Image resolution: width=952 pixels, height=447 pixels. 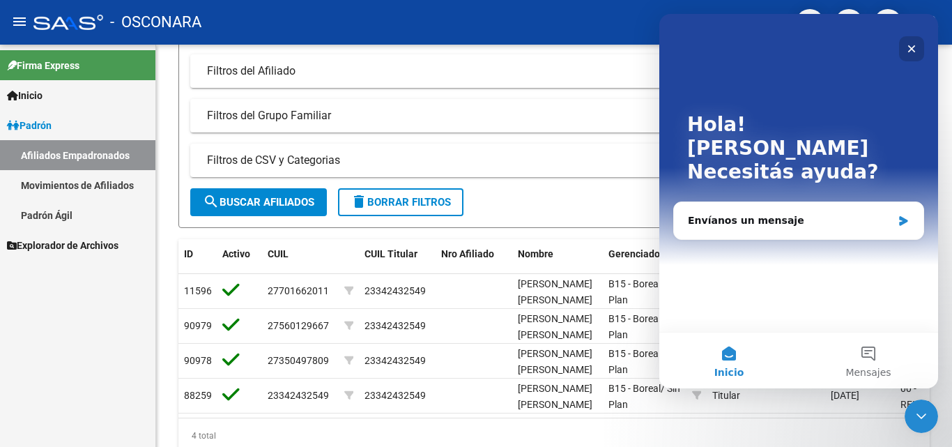 What do you see at coordinates (29, 125) in the screenshot?
I see `span: Padrón` at bounding box center [29, 125].